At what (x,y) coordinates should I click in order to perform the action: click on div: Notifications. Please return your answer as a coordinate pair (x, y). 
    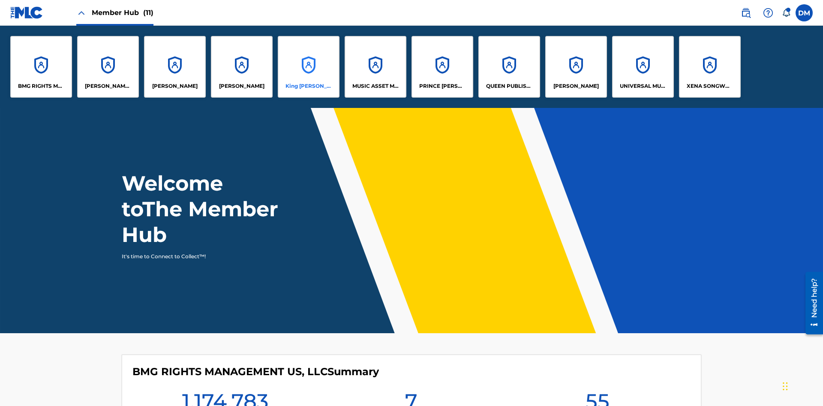
    Looking at the image, I should click on (786, 13).